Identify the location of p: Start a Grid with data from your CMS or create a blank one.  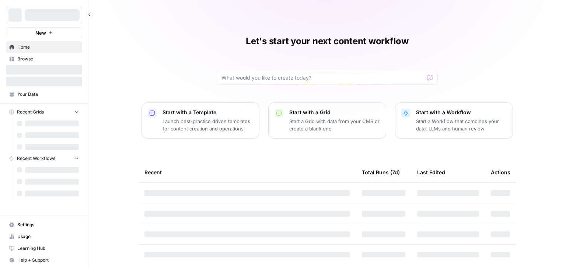
(334, 125).